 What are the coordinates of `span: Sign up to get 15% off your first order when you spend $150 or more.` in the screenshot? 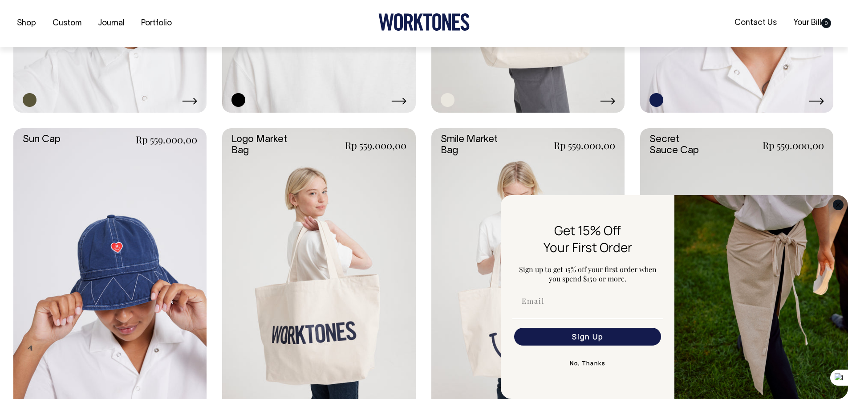 It's located at (587, 274).